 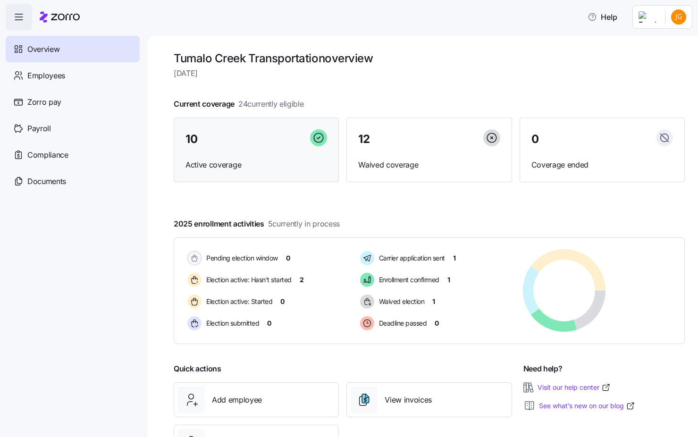 I want to click on a: Compliance, so click(x=73, y=155).